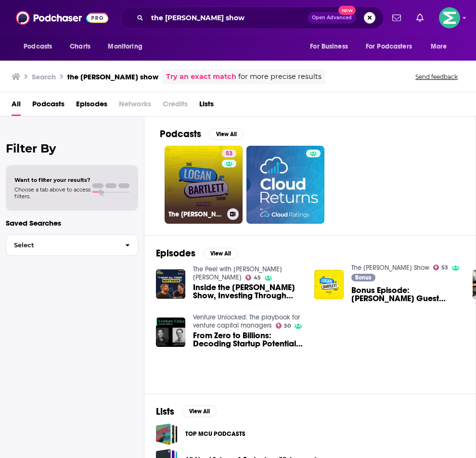 This screenshot has height=458, width=476. I want to click on div: Search podcasts, credits, & more..., so click(252, 18).